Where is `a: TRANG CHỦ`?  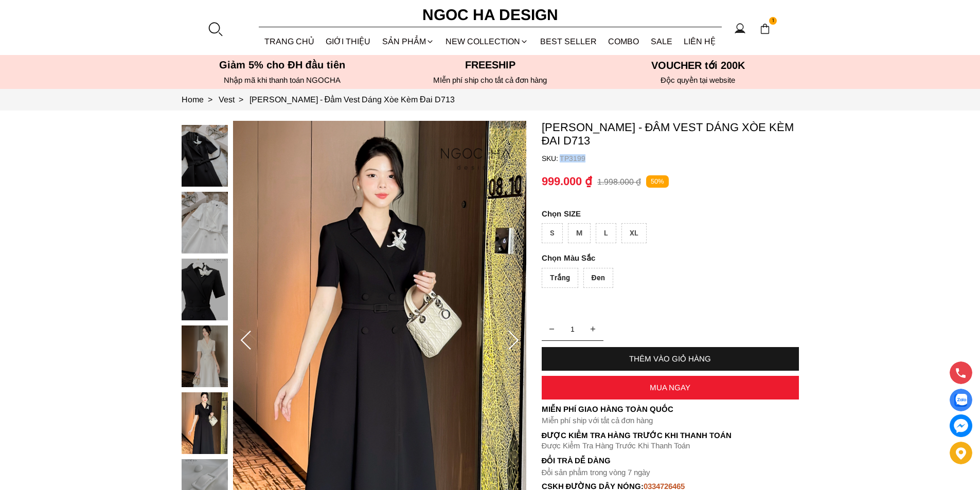
a: TRANG CHỦ is located at coordinates (289, 41).